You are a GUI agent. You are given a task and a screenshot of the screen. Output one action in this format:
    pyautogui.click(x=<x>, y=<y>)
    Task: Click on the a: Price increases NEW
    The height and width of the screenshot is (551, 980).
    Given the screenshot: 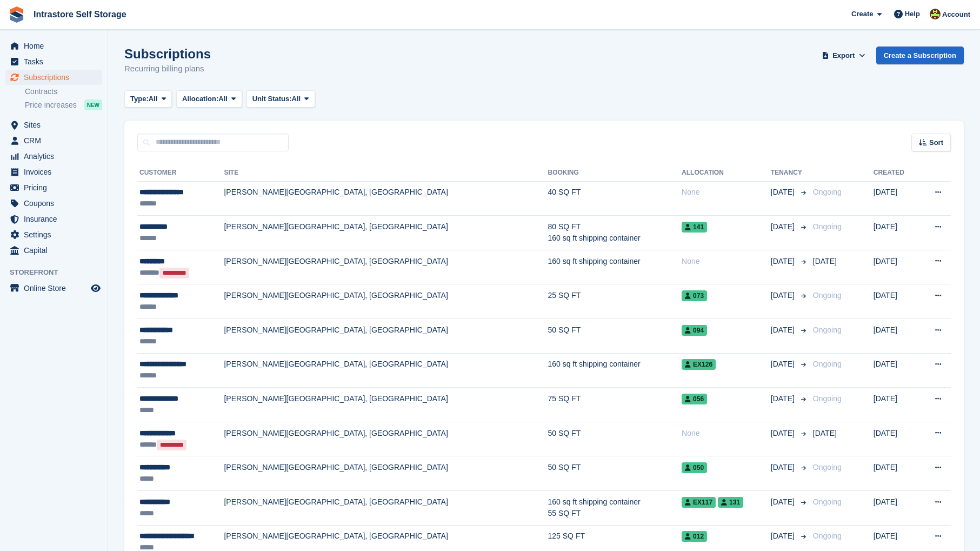 What is the action you would take?
    pyautogui.click(x=64, y=105)
    